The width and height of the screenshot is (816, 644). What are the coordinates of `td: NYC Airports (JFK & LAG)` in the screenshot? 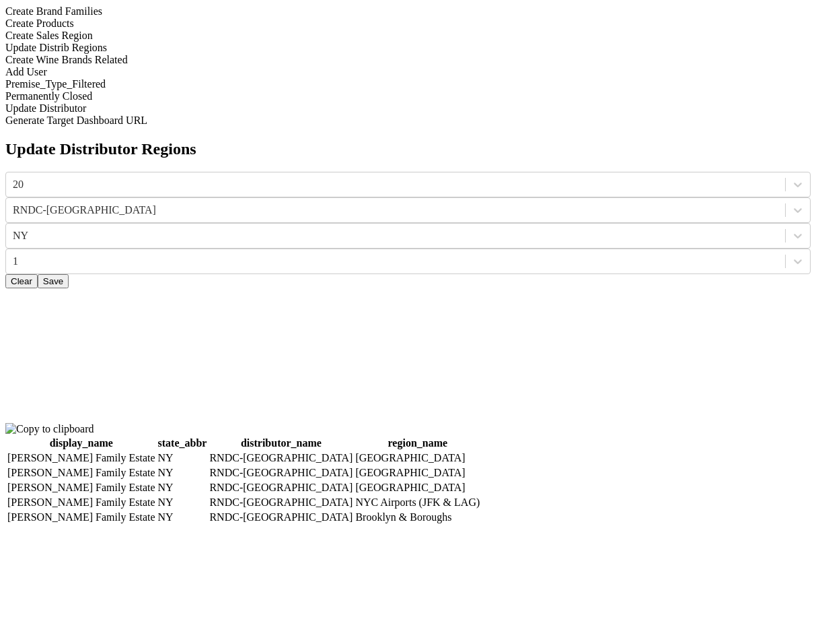 It's located at (417, 502).